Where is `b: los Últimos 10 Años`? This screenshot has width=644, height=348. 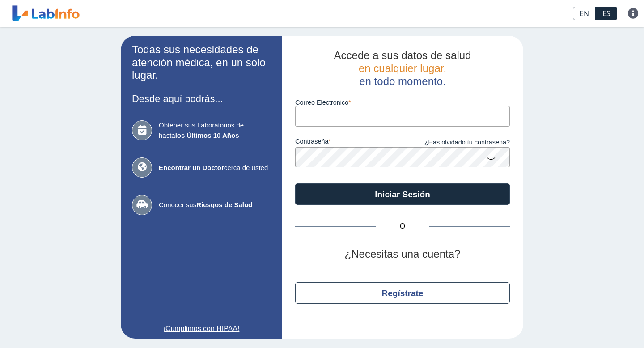 b: los Últimos 10 Años is located at coordinates (207, 135).